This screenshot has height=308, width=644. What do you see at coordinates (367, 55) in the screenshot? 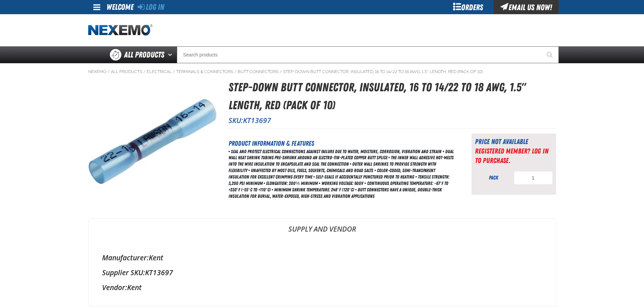
I see `input: Search` at bounding box center [367, 55].